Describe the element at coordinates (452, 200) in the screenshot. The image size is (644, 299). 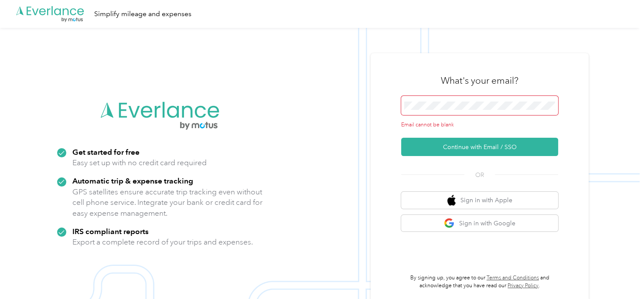
I see `img: apple logo` at that location.